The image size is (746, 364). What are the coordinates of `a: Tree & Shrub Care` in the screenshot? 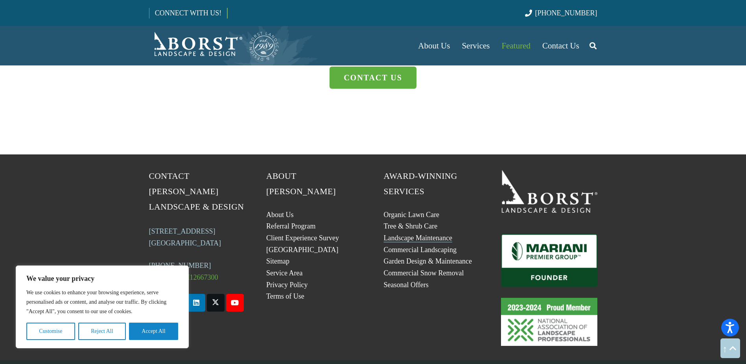 It's located at (411, 226).